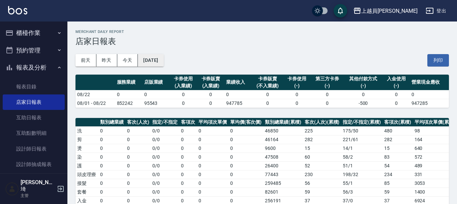 The image size is (457, 204). I want to click on td: 51 / 1, so click(361, 166).